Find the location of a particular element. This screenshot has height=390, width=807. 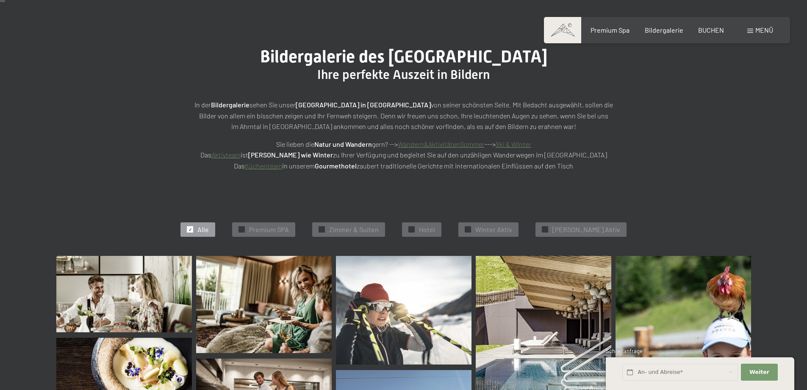

a: Aktivteam is located at coordinates (226, 154).